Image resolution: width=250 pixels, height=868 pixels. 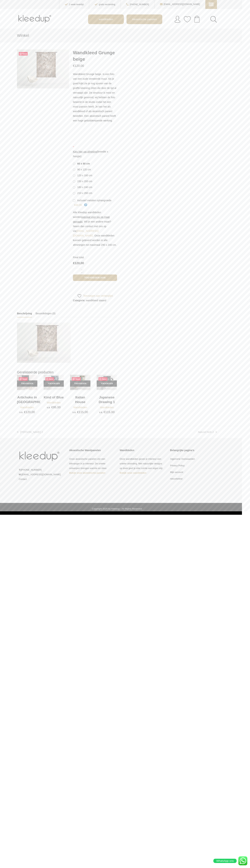 I want to click on h1: Wandkleed Grunge beige, so click(x=95, y=56).